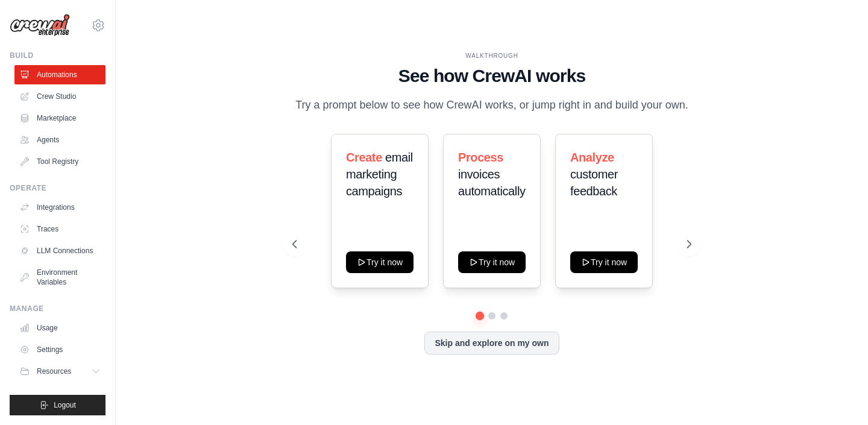 The image size is (868, 425). I want to click on a: Traces, so click(60, 229).